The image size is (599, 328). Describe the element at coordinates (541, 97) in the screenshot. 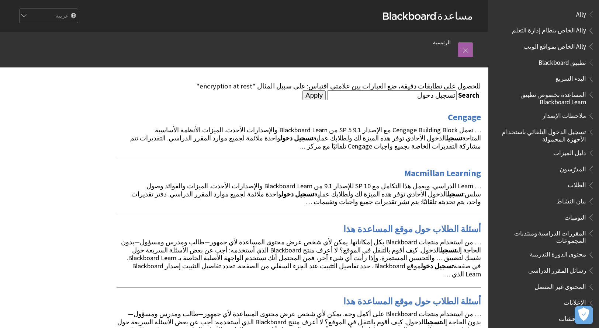

I see `span: المساعدة بخصوص تطبيق Blackboard Learn` at that location.